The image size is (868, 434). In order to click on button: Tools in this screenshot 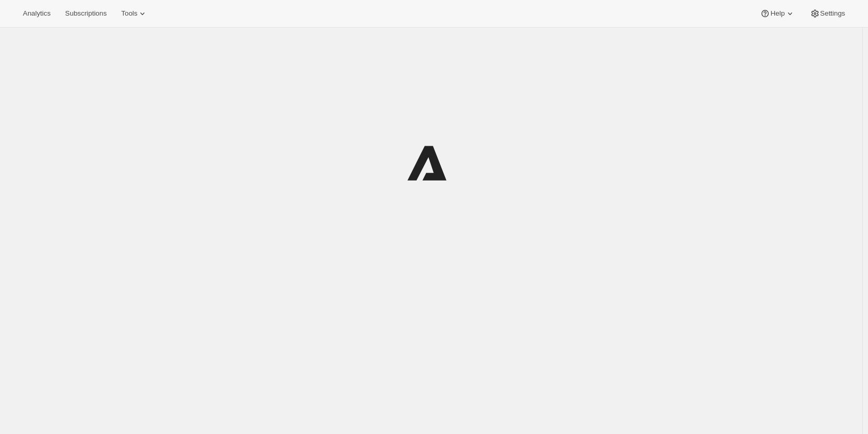, I will do `click(134, 14)`.